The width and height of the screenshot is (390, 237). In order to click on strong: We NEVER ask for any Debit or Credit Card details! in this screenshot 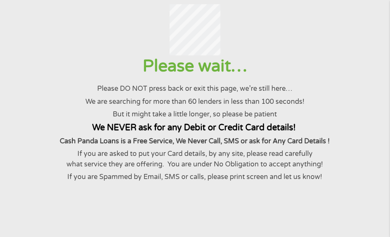, I will do `click(194, 127)`.